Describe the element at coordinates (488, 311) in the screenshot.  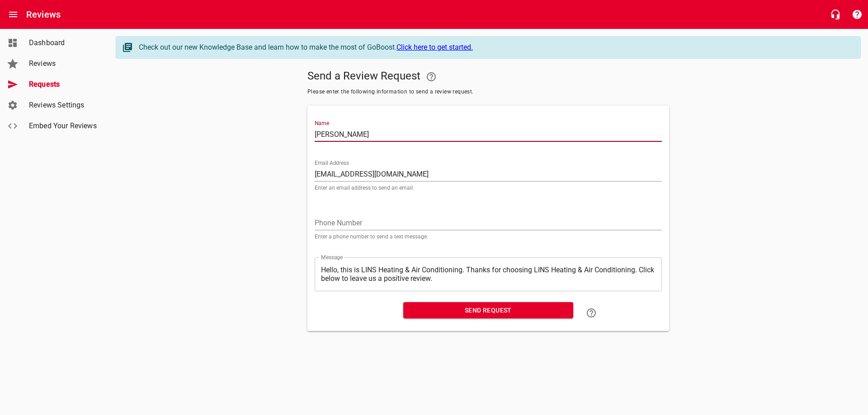
I see `button: Send Request` at that location.